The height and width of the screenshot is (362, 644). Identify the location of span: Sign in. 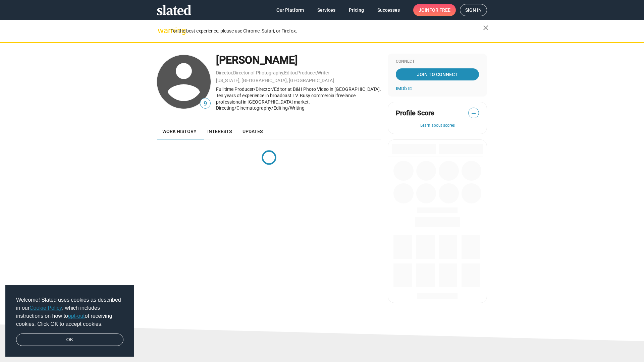
(473, 10).